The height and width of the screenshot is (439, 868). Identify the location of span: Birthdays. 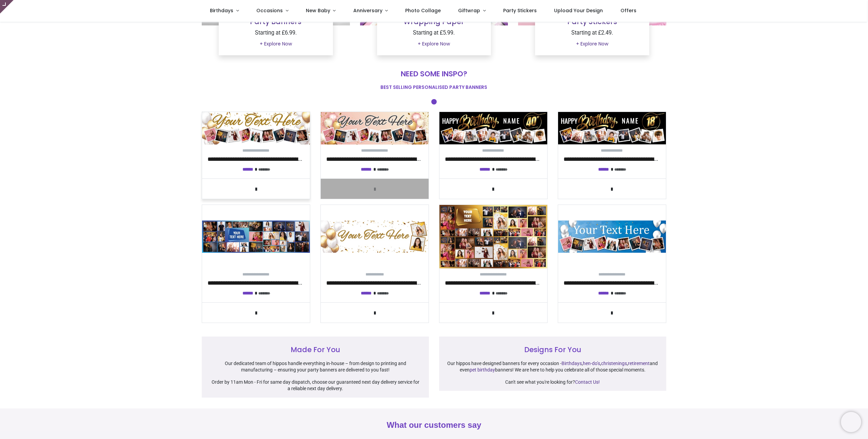
(221, 10).